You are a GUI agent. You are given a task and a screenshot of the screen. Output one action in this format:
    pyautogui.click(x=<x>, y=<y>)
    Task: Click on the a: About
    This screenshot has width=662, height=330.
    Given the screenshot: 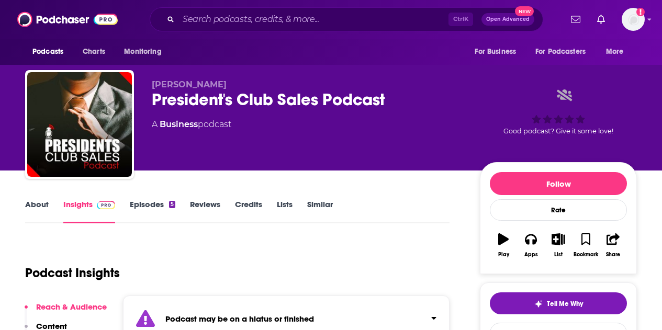 What is the action you would take?
    pyautogui.click(x=37, y=211)
    